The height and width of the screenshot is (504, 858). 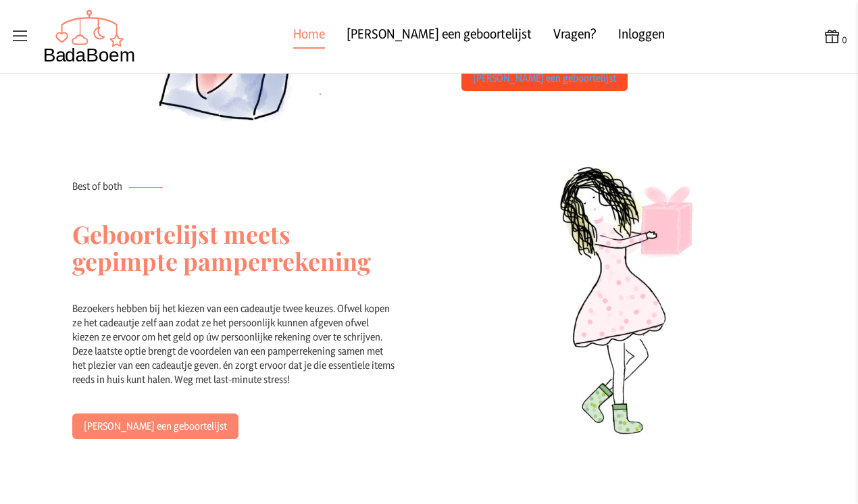 I want to click on div: Bezoekers hebben bij het kiezen van een cadeautje twee keuzes. Ofwel kopen ze het cadeautje zelf ..., so click(x=234, y=357).